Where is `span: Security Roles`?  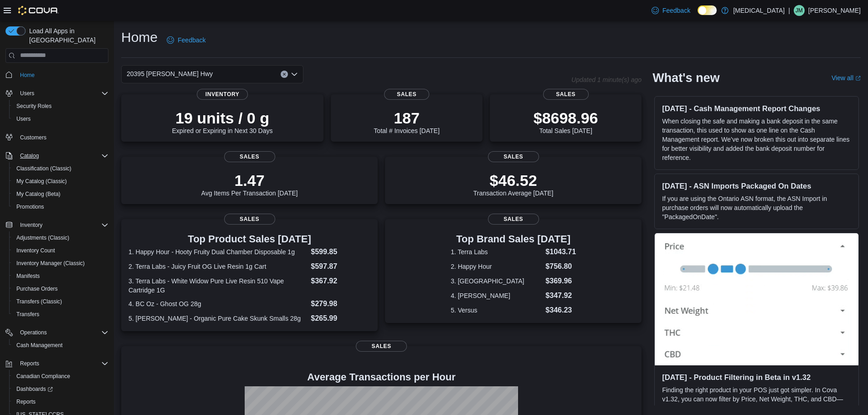 span: Security Roles is located at coordinates (61, 106).